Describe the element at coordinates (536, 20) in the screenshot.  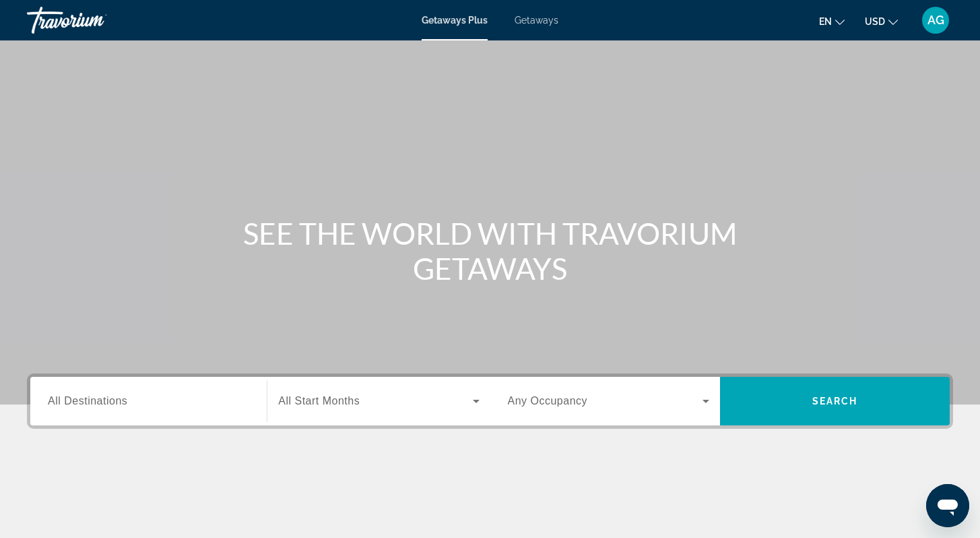
I see `a: Getaways` at that location.